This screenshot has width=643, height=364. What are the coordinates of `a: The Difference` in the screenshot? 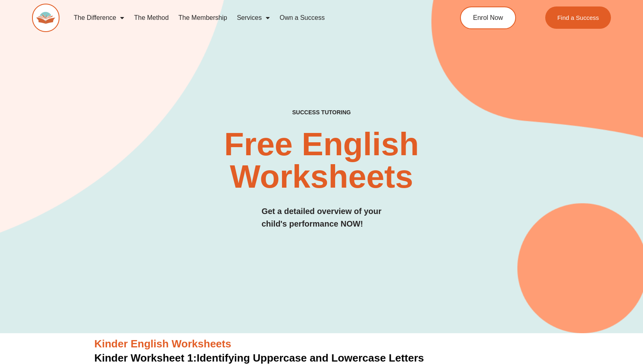 It's located at (99, 18).